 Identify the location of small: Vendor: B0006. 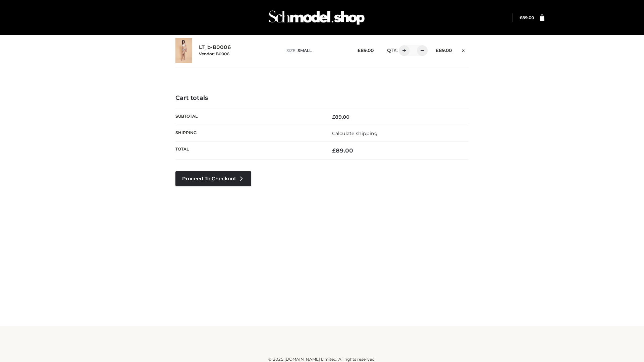
(214, 53).